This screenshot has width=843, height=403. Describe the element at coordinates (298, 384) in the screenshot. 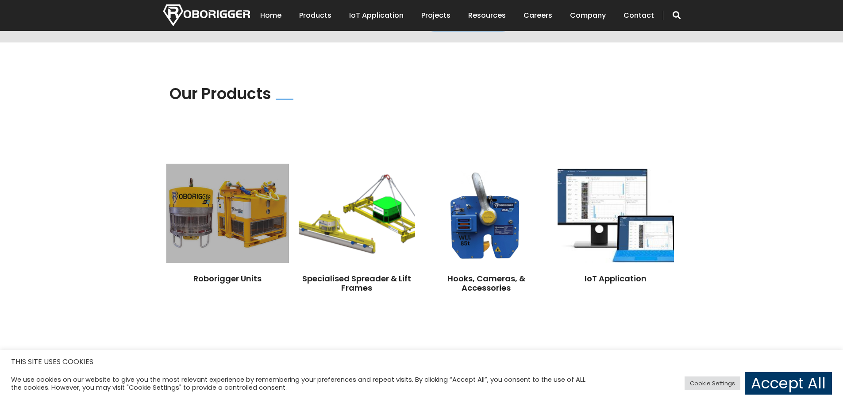

I see `div: We use cookies on our website to give you the most relevant experience by remembering your prefer...` at that location.